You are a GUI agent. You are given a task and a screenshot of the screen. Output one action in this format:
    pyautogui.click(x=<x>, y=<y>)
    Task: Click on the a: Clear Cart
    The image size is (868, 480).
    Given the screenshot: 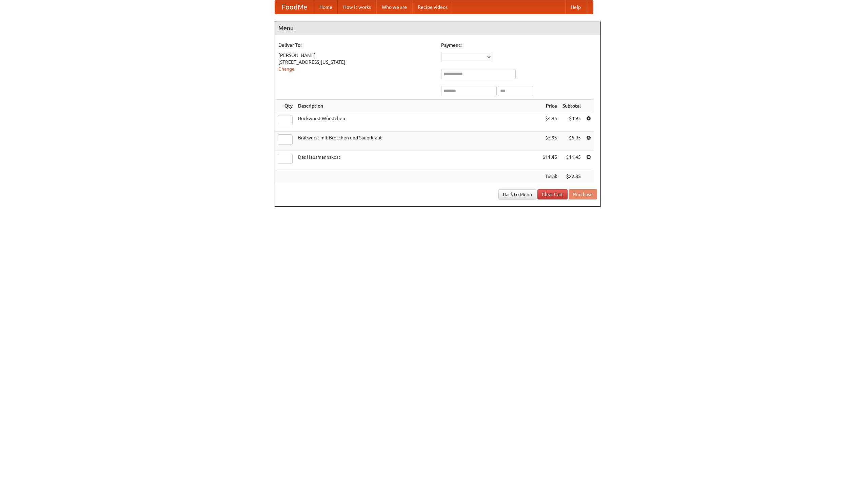 What is the action you would take?
    pyautogui.click(x=552, y=194)
    